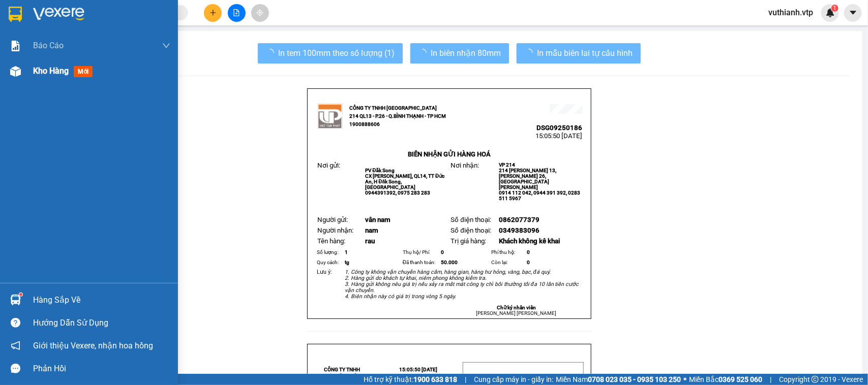 The image size is (868, 385). Describe the element at coordinates (585, 53) in the screenshot. I see `span: In mẫu biên lai tự cấu hình` at that location.